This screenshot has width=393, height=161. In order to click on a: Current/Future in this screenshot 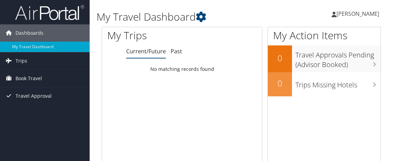, I will do `click(146, 51)`.